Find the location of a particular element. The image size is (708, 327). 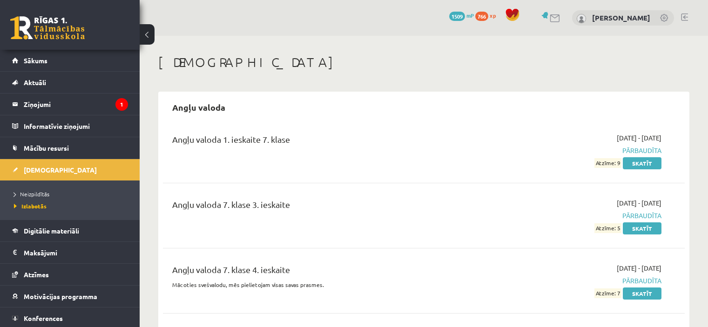

span: Izlabotās is located at coordinates (30, 206).